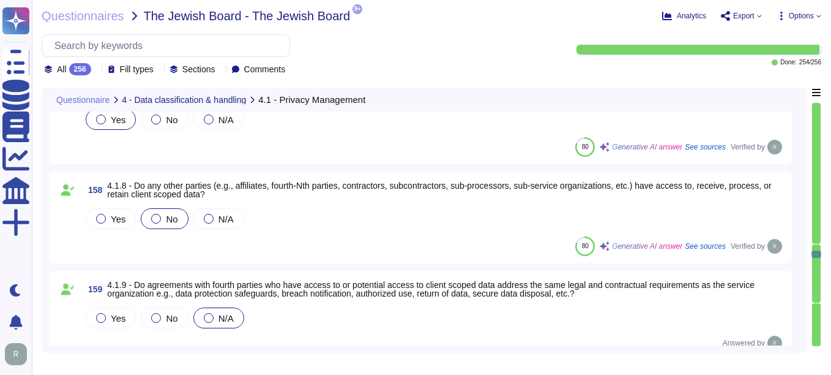 This screenshot has height=375, width=831. I want to click on span: 158, so click(92, 190).